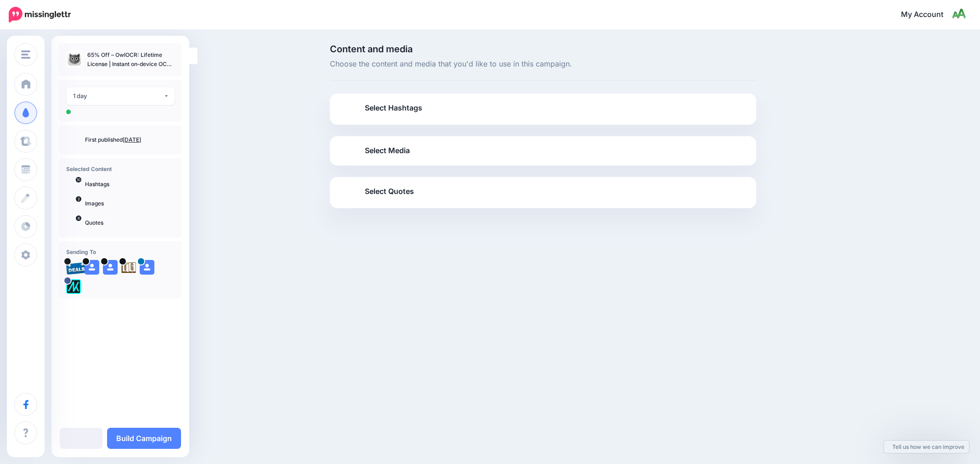  What do you see at coordinates (543, 151) in the screenshot?
I see `a: Select Media` at bounding box center [543, 151].